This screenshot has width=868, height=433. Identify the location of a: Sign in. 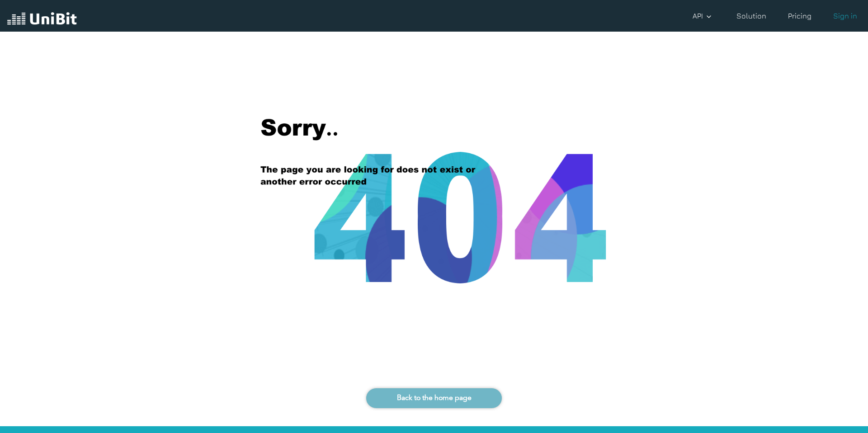
(846, 16).